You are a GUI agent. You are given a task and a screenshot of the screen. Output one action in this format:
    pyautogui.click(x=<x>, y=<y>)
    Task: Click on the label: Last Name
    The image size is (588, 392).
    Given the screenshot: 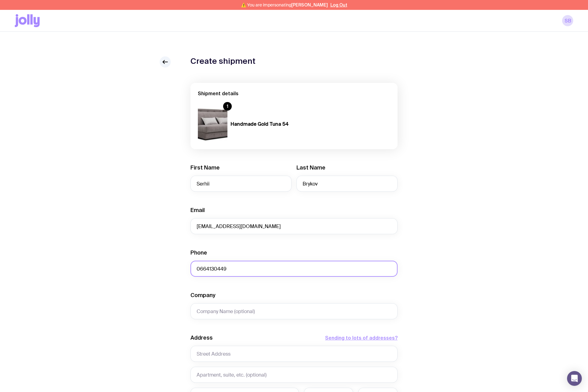 What is the action you would take?
    pyautogui.click(x=311, y=168)
    